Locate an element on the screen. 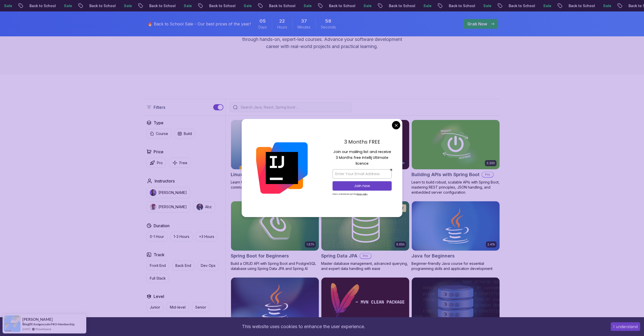  p: Build is located at coordinates (188, 134).